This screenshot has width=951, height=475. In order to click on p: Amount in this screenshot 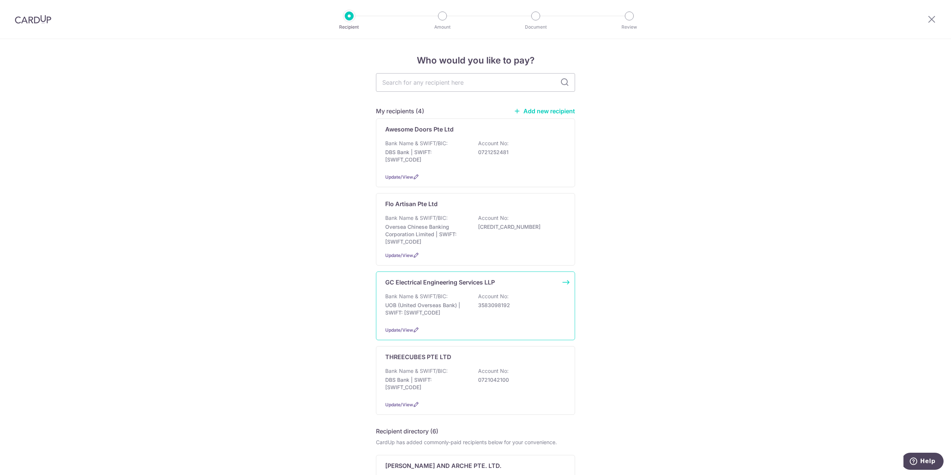, I will do `click(443, 27)`.